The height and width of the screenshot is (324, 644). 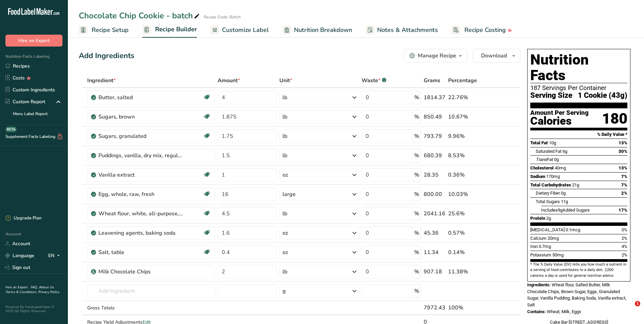 What do you see at coordinates (579, 68) in the screenshot?
I see `h1: Nutrition Facts` at bounding box center [579, 68].